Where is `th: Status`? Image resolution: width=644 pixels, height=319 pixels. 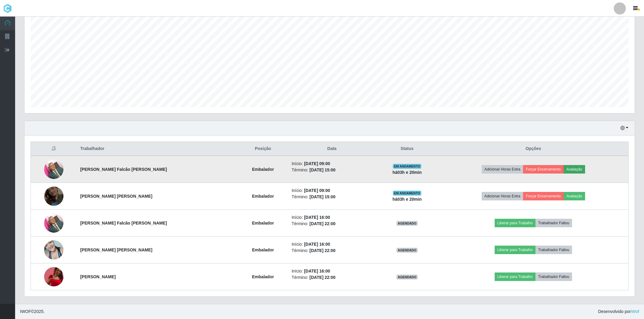 th: Status is located at coordinates (407, 149).